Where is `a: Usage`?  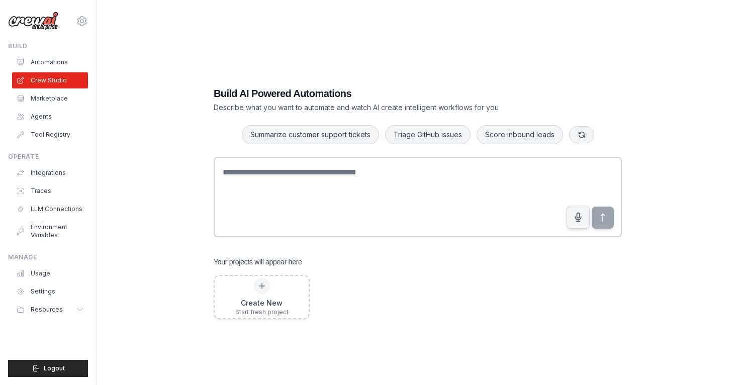 a: Usage is located at coordinates (50, 274).